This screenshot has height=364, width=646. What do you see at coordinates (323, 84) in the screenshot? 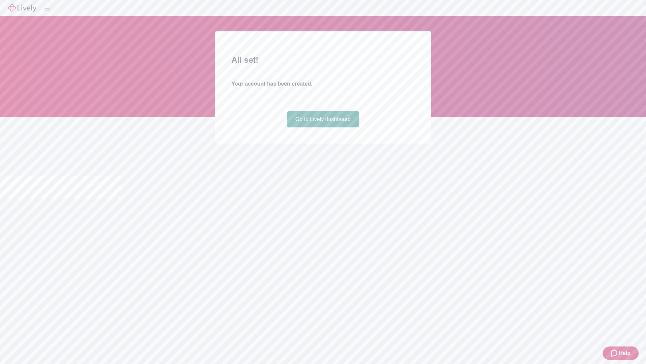
I see `h4: Your account has been created.` at bounding box center [323, 84].